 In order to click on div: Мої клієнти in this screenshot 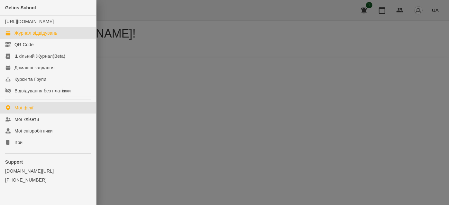, I will do `click(27, 120)`.